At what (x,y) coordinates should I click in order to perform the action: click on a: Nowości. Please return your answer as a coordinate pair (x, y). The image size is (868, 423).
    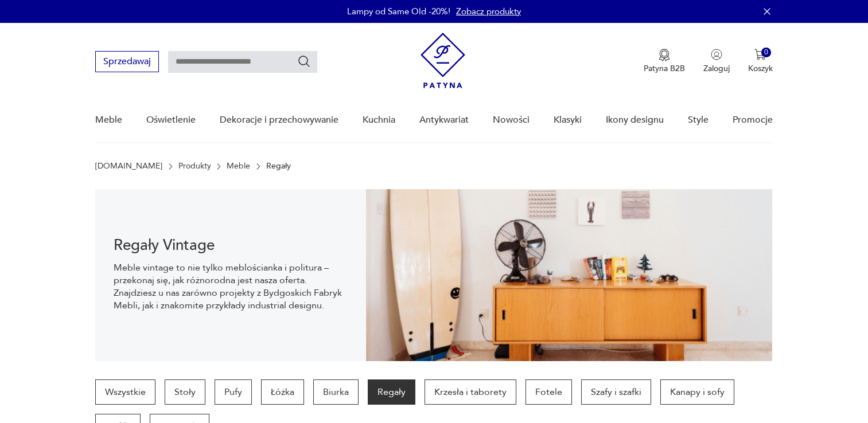
    Looking at the image, I should click on (511, 120).